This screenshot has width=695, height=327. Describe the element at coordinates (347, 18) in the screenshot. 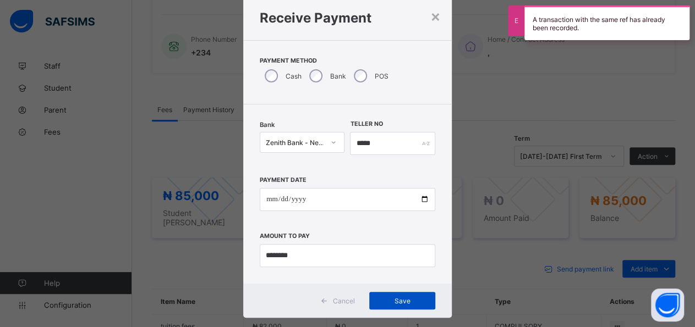

I see `h1: Receive Payment` at that location.